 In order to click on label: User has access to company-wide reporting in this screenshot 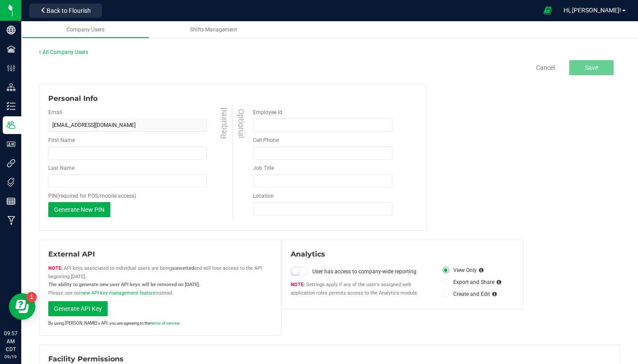, I will do `click(373, 272)`.